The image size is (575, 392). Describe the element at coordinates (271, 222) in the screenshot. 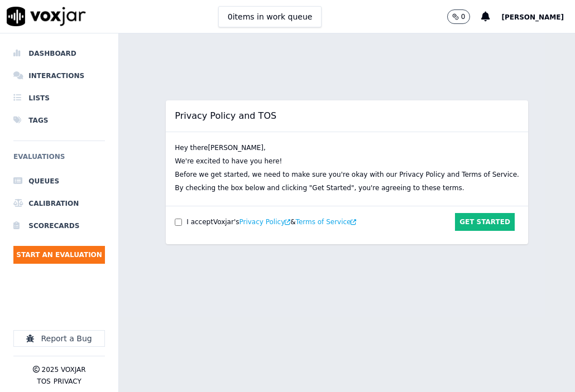

I see `div: I accept Voxjar 's &` at that location.